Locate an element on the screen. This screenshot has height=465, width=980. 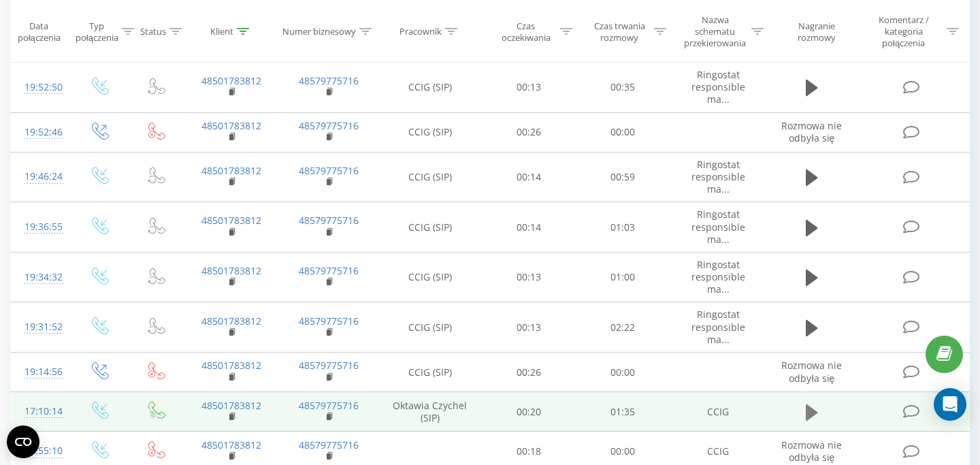
td: CCIG is located at coordinates (718, 412).